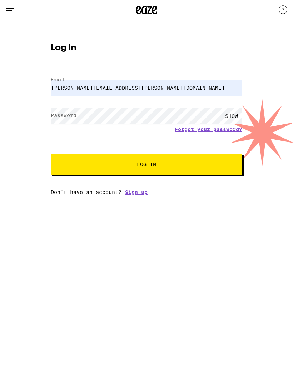 The image size is (293, 369). Describe the element at coordinates (146, 88) in the screenshot. I see `input: Email` at that location.